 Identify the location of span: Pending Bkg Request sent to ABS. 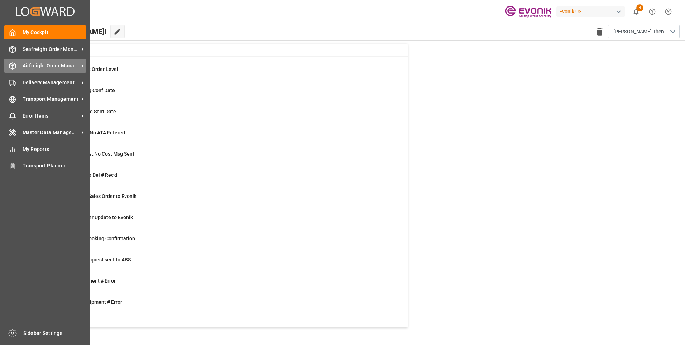
(93, 259).